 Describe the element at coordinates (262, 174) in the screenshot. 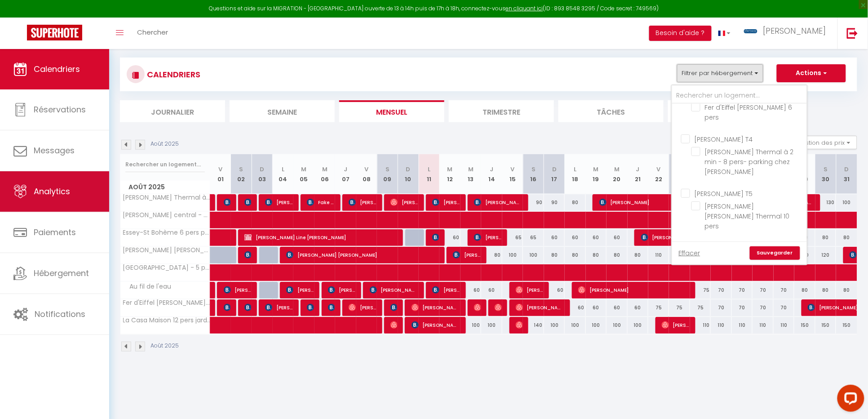

I see `th: 03` at that location.